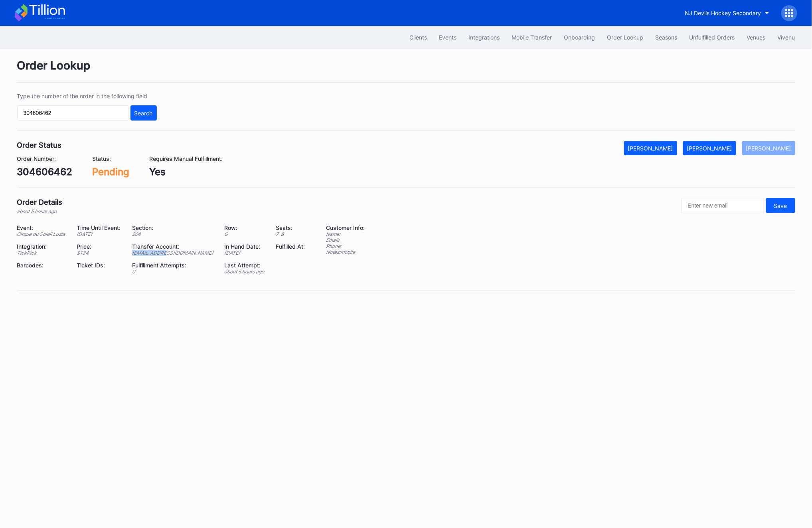  Describe the element at coordinates (345, 234) in the screenshot. I see `div: Name:` at that location.